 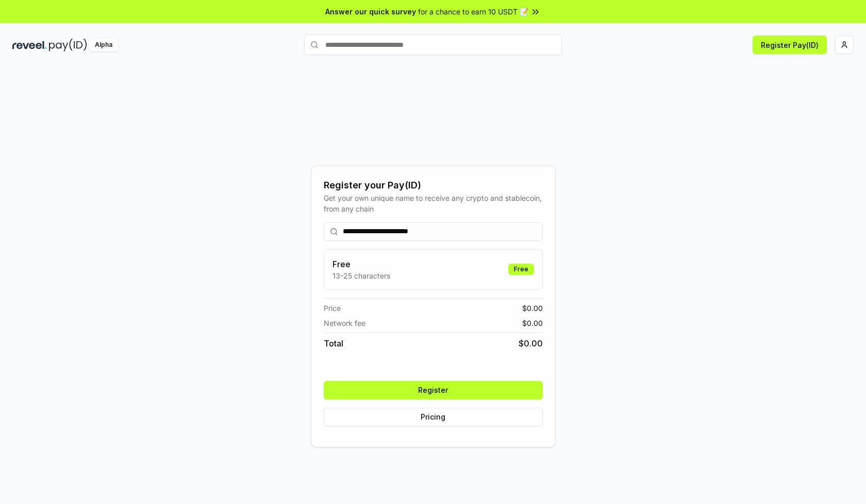 What do you see at coordinates (433, 203) in the screenshot?
I see `div: Get your own unique name to receive any crypto and stablecoin, from any chain` at bounding box center [433, 203].